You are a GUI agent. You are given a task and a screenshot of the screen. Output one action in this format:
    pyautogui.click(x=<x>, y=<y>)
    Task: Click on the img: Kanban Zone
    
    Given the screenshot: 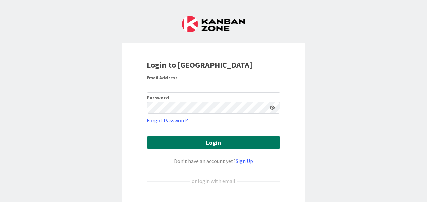 What is the action you would take?
    pyautogui.click(x=214, y=24)
    